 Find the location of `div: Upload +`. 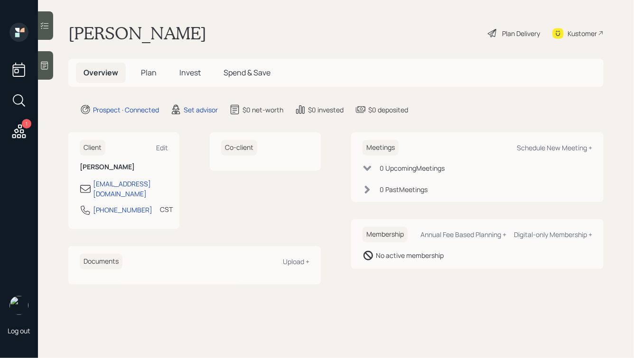

div: Upload + is located at coordinates (296, 261).